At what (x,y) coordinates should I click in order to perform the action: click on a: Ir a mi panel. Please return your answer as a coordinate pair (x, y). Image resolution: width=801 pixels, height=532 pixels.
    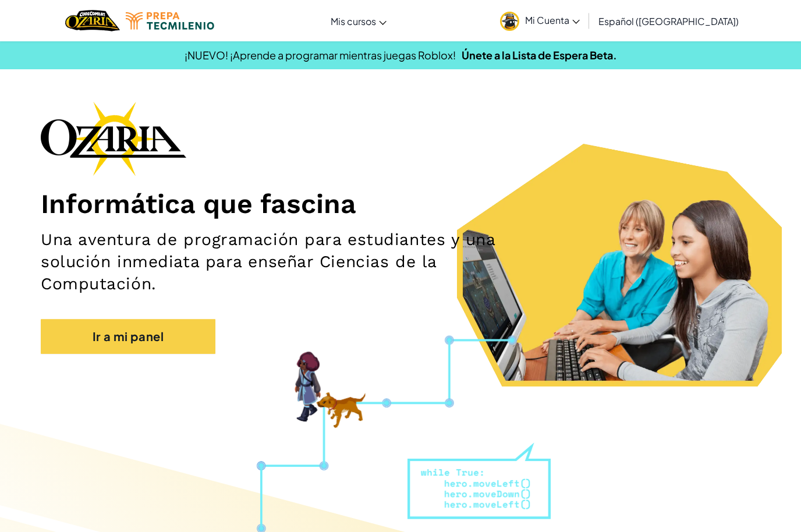
    Looking at the image, I should click on (128, 336).